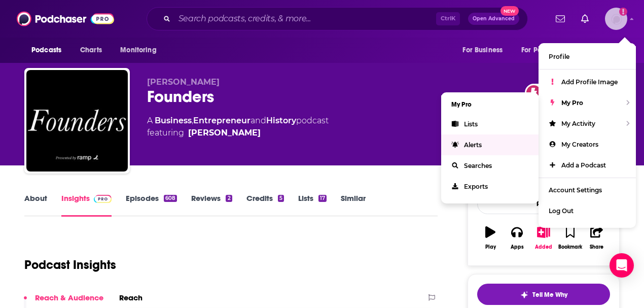 This screenshot has height=308, width=644. Describe the element at coordinates (265, 205) in the screenshot. I see `a: Credits5` at that location.